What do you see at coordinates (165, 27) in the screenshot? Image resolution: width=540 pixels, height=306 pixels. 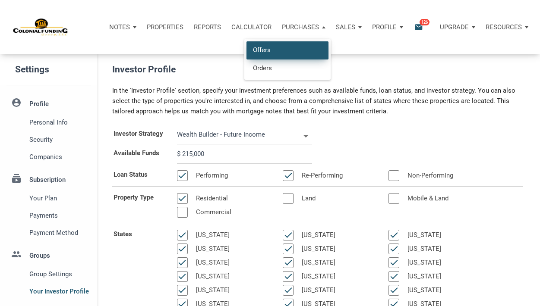 I see `p: Properties` at bounding box center [165, 27].